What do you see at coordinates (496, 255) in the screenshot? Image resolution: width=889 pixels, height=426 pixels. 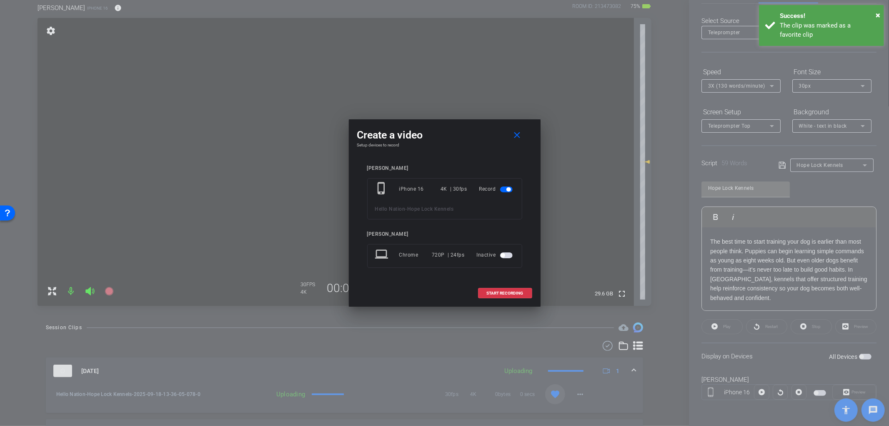 I see `div: Inactive` at bounding box center [496, 255].